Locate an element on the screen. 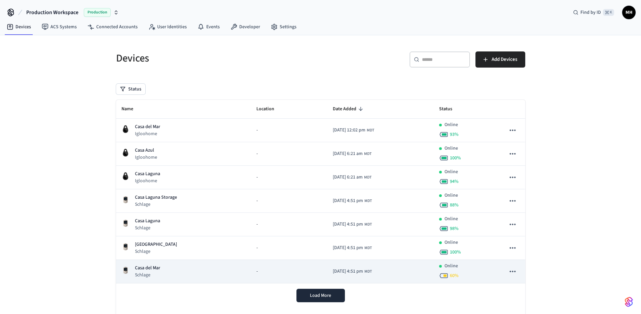  button: Add Devices is located at coordinates (500, 60).